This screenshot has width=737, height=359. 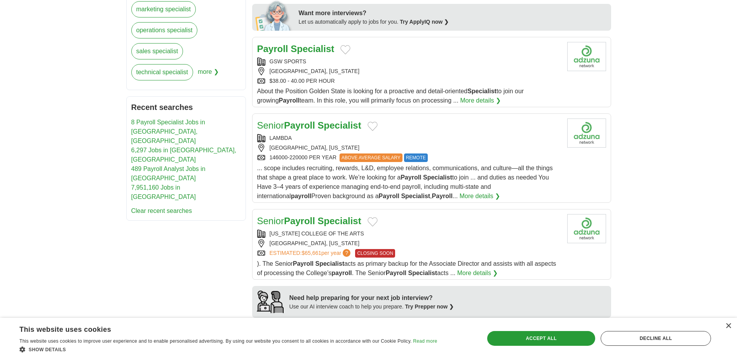 I want to click on a: Clear recent searches, so click(x=162, y=210).